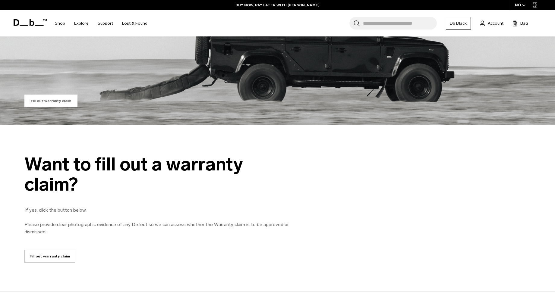 The width and height of the screenshot is (555, 299). What do you see at coordinates (105, 23) in the screenshot?
I see `a: Support` at bounding box center [105, 23].